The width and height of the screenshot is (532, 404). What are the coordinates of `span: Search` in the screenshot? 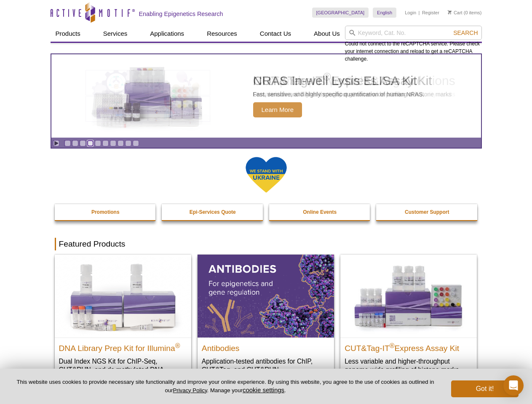 It's located at (465, 33).